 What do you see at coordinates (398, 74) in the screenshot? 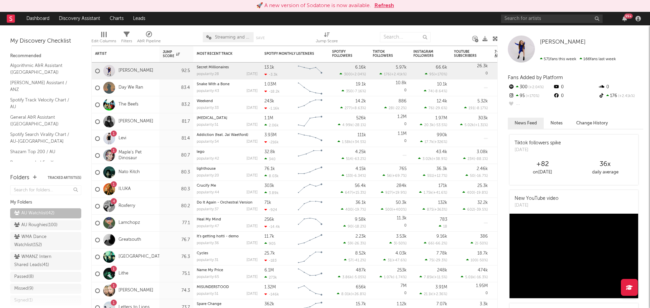
I see `span: +2.41k %` at bounding box center [398, 74].